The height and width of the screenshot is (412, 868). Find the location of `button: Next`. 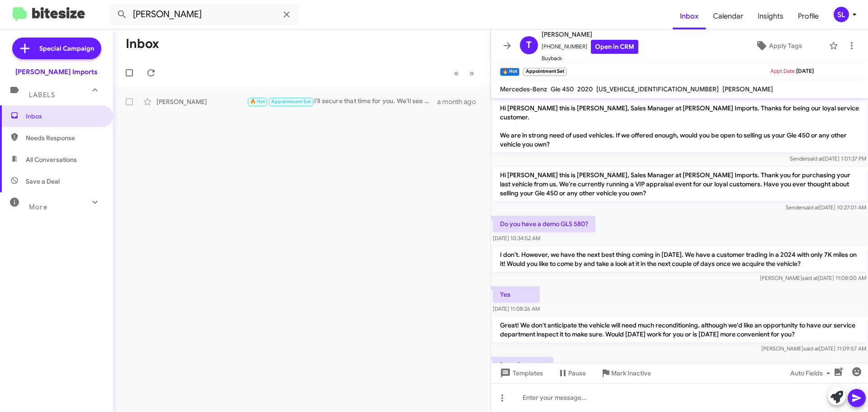

button: Next is located at coordinates (471, 73).